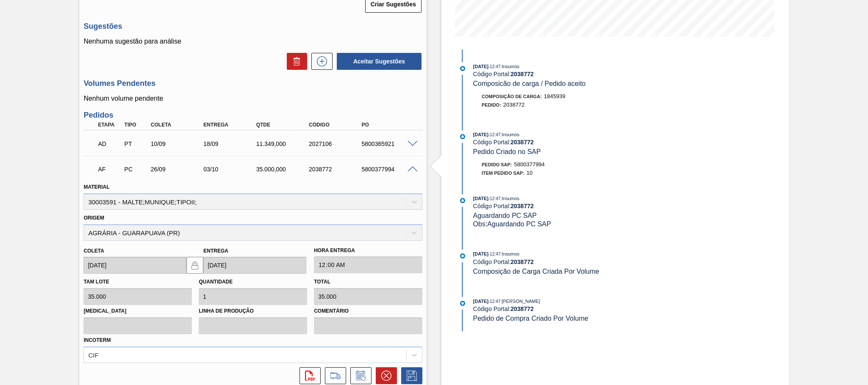  I want to click on div: PO, so click(389, 125).